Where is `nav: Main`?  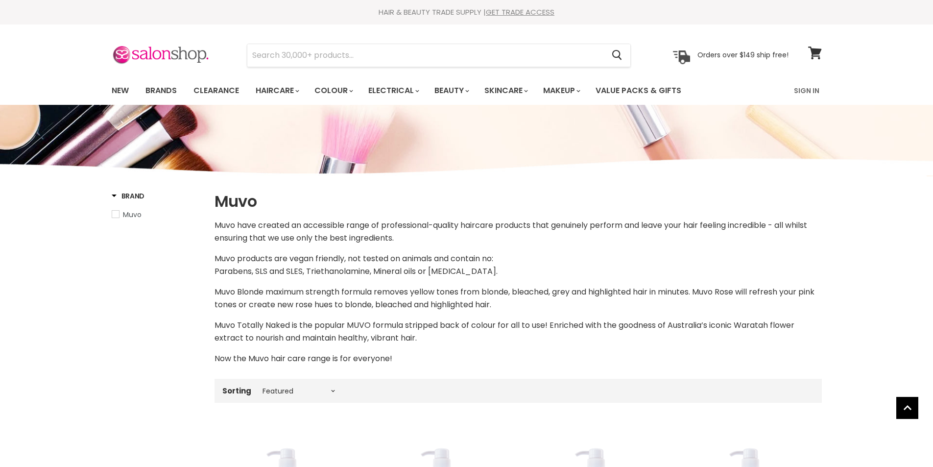
nav: Main is located at coordinates (467, 91).